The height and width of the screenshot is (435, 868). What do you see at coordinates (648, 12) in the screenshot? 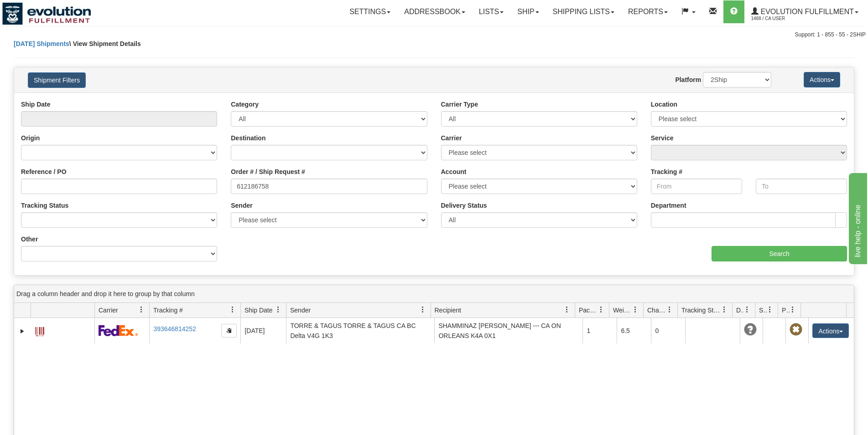
I see `a: Reports` at bounding box center [648, 12].